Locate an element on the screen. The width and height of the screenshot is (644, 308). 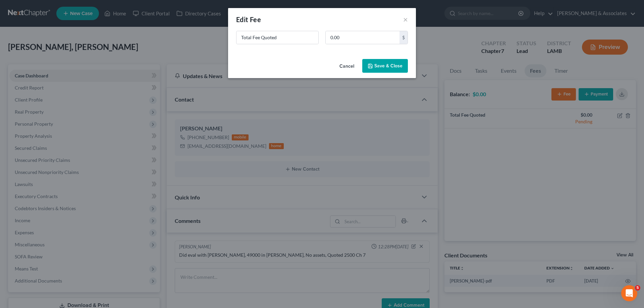
input: 0.00 is located at coordinates (362, 38).